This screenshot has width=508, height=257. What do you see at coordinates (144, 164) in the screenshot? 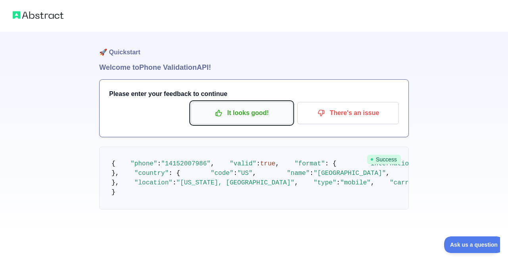
I see `span: "phone"` at bounding box center [144, 164].